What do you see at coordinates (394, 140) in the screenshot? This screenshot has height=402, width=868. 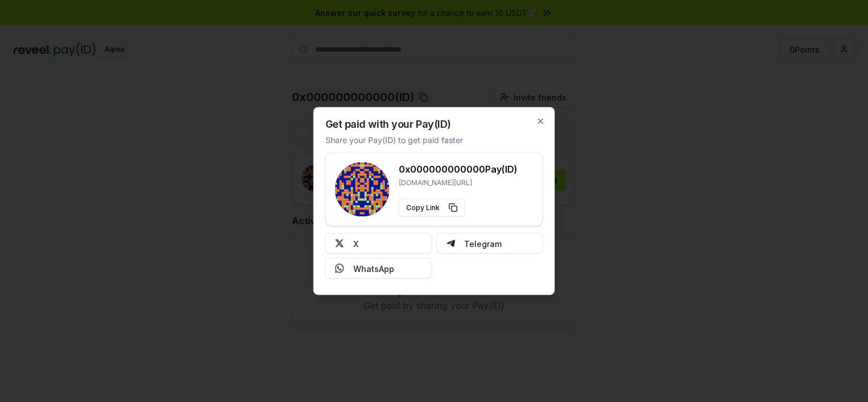 I see `p: Share your Pay(ID) to get paid faster` at bounding box center [394, 140].